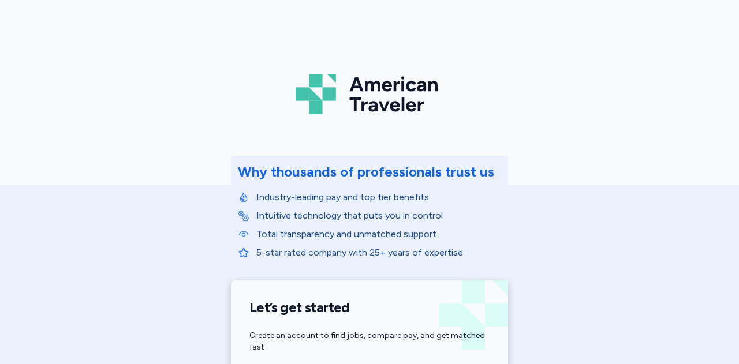 This screenshot has height=364, width=739. What do you see at coordinates (370, 94) in the screenshot?
I see `img: Logo` at bounding box center [370, 94].